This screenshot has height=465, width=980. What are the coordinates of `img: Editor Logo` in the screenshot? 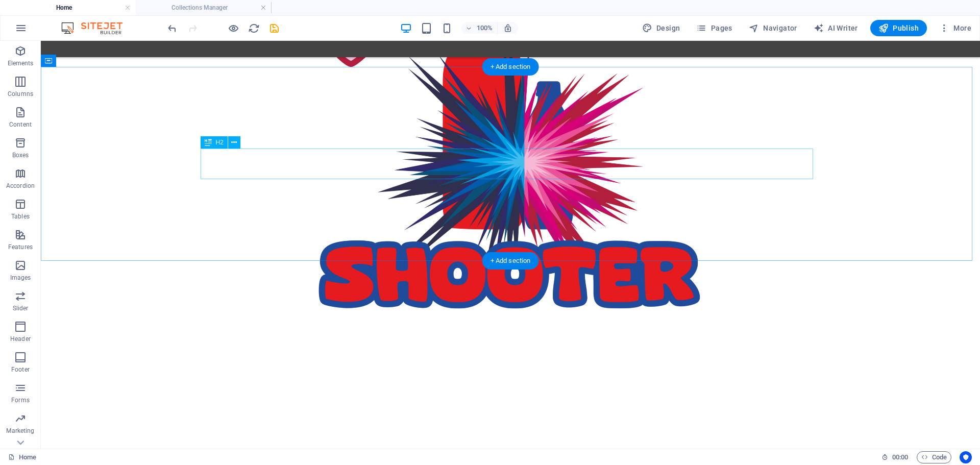 It's located at (97, 28).